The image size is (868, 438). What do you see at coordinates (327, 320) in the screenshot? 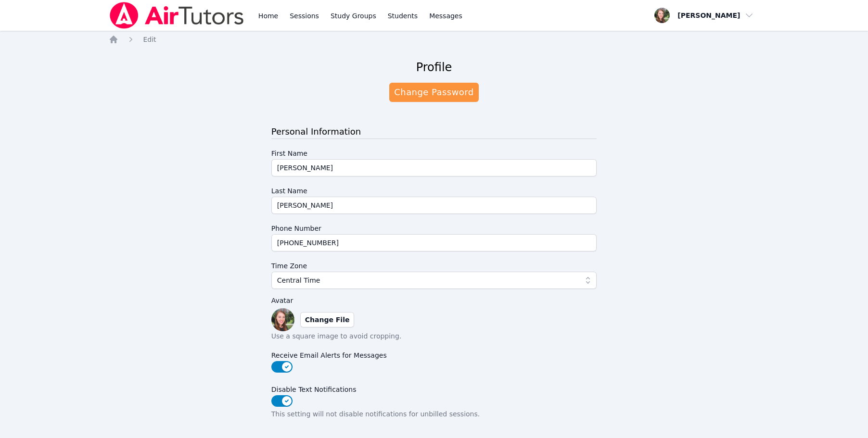
I see `label: Change File` at bounding box center [327, 320].